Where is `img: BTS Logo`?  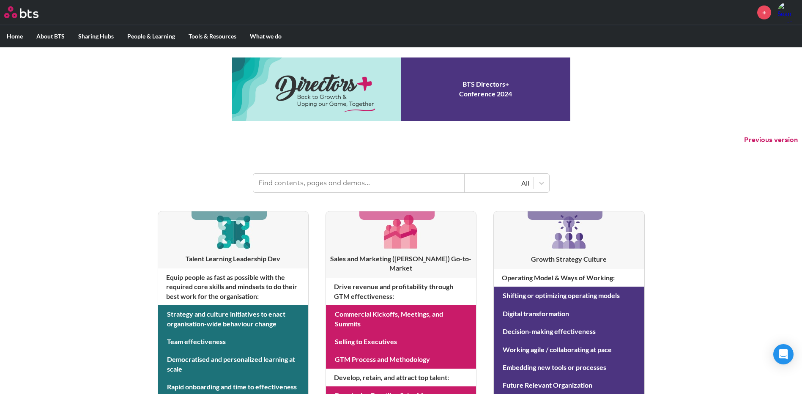
img: BTS Logo is located at coordinates (21, 12).